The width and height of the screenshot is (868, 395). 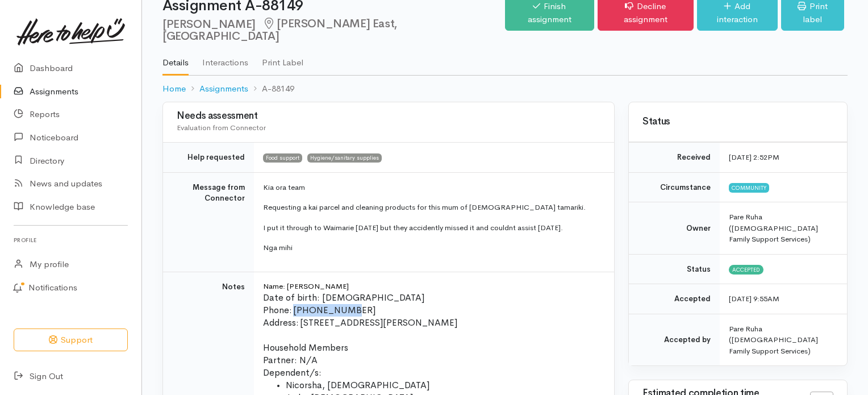 What do you see at coordinates (283, 58) in the screenshot?
I see `a: Print Label` at bounding box center [283, 58].